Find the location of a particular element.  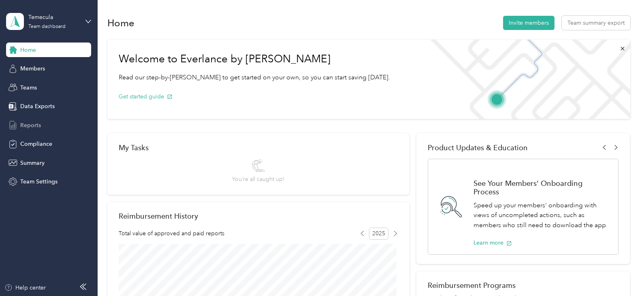

button: Get started guide is located at coordinates (145, 97).